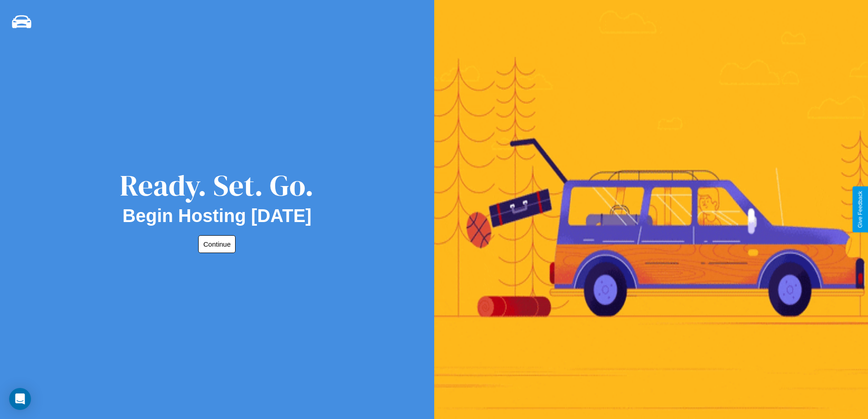 This screenshot has width=868, height=419. What do you see at coordinates (20, 399) in the screenshot?
I see `div: Open Intercom Messenger` at bounding box center [20, 399].